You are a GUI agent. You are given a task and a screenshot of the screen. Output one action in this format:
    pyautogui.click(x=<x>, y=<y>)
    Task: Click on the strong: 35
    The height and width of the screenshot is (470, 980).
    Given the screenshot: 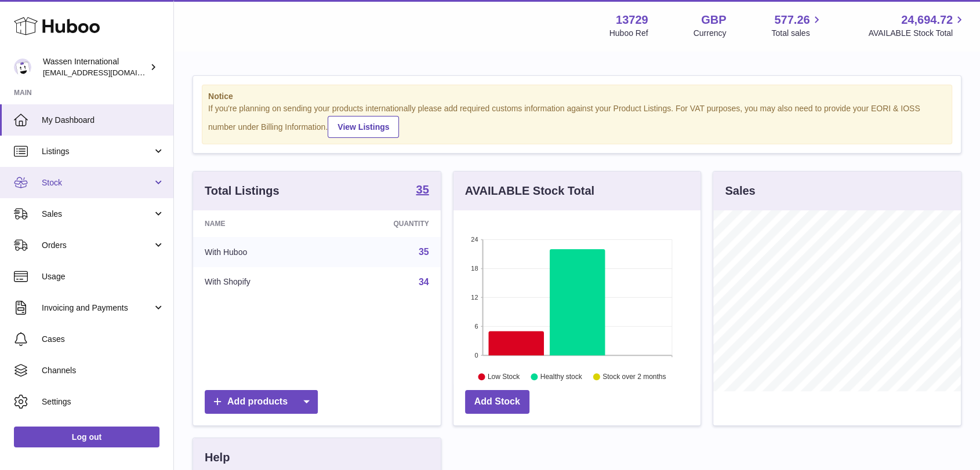 What is the action you would take?
    pyautogui.click(x=422, y=190)
    